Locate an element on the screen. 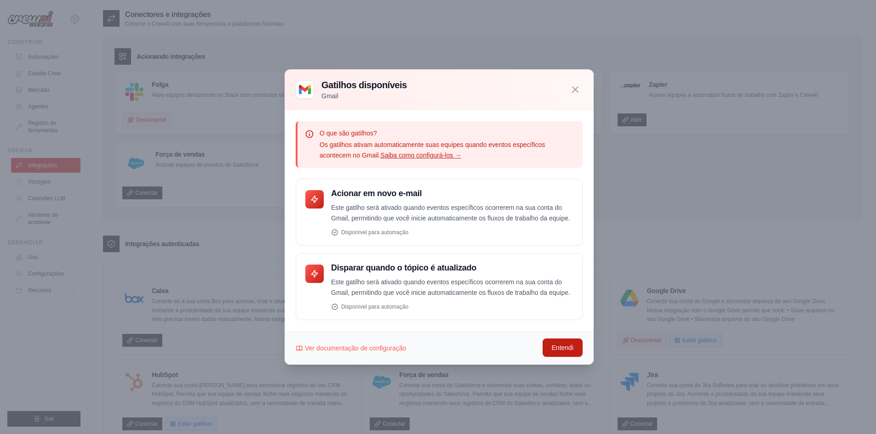  a: Saiba como configurá-los → is located at coordinates (421, 155).